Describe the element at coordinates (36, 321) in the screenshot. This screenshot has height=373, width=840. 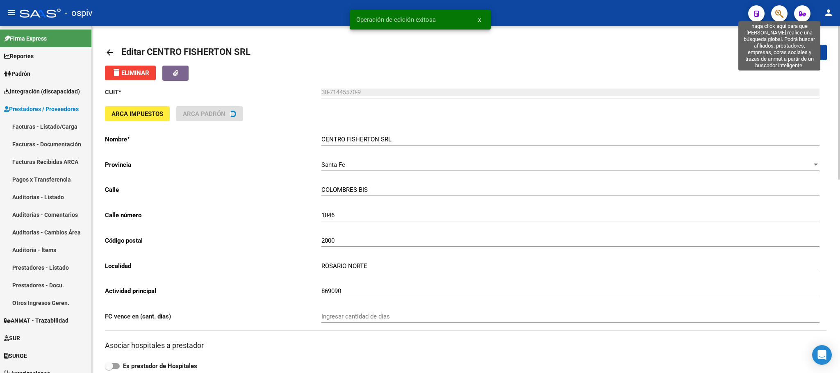
I see `span: ANMAT - Trazabilidad` at that location.